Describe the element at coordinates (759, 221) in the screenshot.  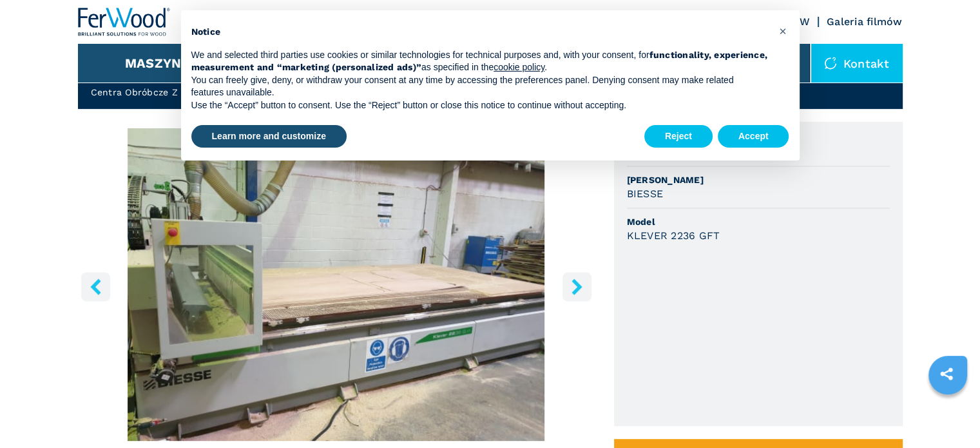
I see `span: Model` at that location.